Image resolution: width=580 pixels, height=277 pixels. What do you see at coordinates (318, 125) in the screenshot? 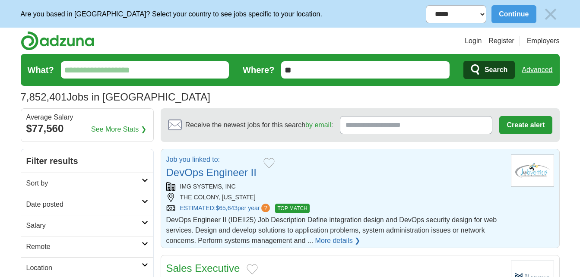
I see `a: by email` at bounding box center [318, 125].